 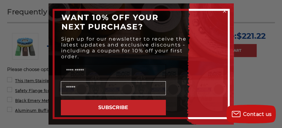 What do you see at coordinates (251, 114) in the screenshot?
I see `button: Contact us` at bounding box center [251, 114].